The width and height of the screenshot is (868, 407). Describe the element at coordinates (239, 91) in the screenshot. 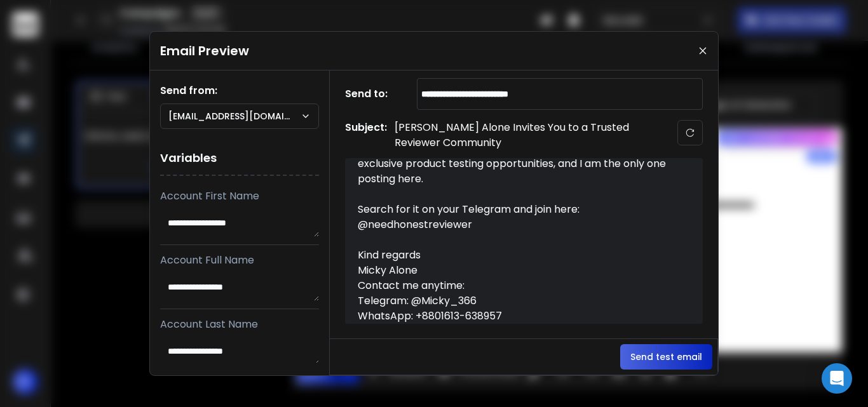

I see `h1: Send from:` at that location.